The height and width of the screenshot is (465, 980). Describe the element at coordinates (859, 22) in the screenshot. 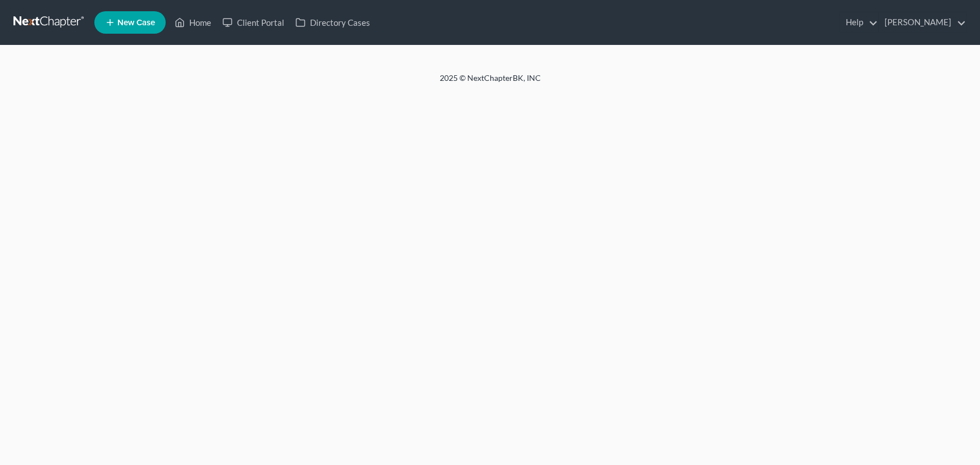

I see `a: Help` at that location.